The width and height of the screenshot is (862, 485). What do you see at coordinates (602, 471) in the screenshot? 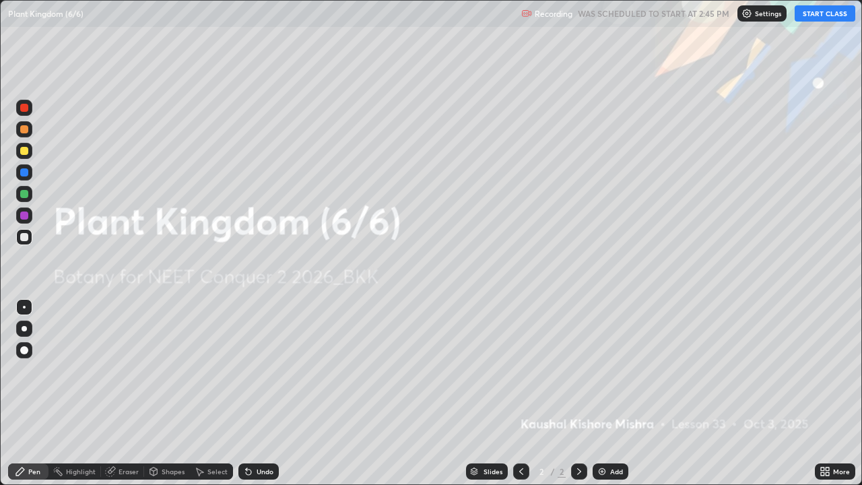
I see `img: add-slide-button` at bounding box center [602, 471].